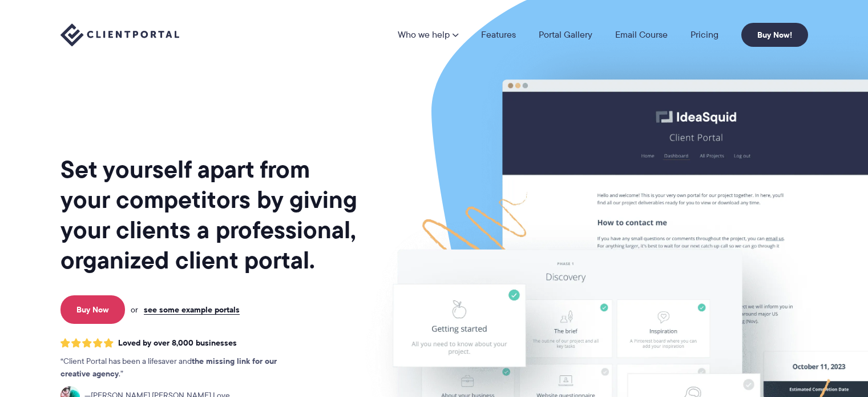 Image resolution: width=868 pixels, height=397 pixels. What do you see at coordinates (499, 35) in the screenshot?
I see `a: Features` at bounding box center [499, 35].